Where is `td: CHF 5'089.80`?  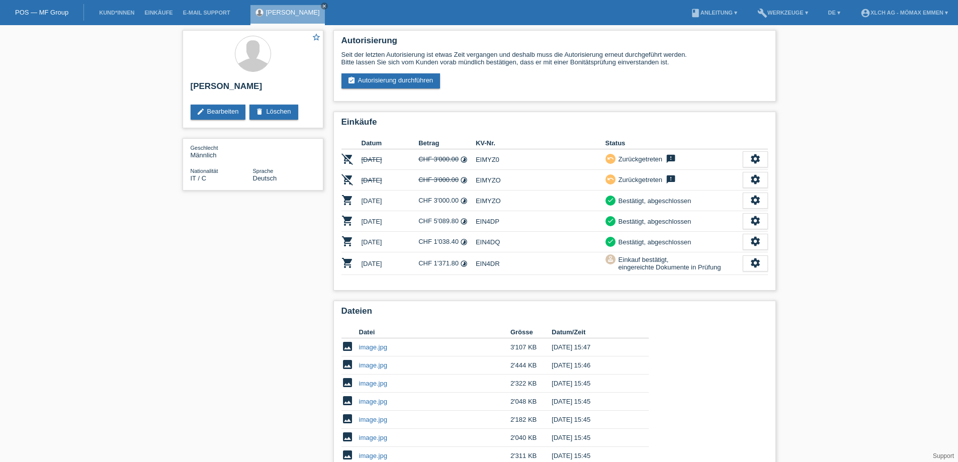 td: CHF 5'089.80 is located at coordinates (447, 221).